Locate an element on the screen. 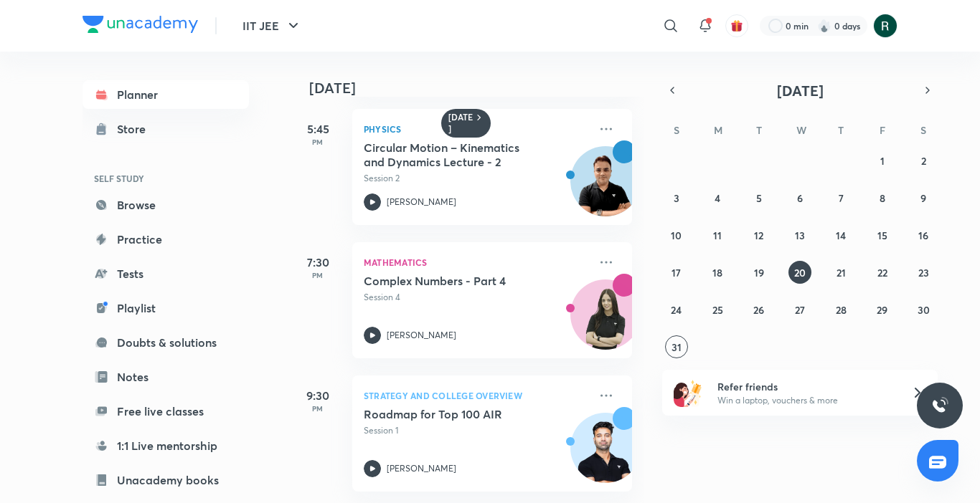 The width and height of the screenshot is (980, 503). button: August 28, 2025 is located at coordinates (841, 309).